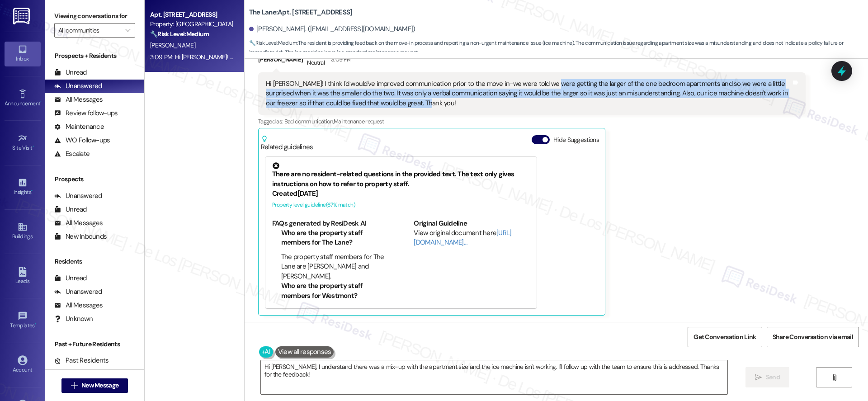 This screenshot has height=401, width=868. What do you see at coordinates (72, 153) in the screenshot?
I see `div: Escalate` at bounding box center [72, 153].